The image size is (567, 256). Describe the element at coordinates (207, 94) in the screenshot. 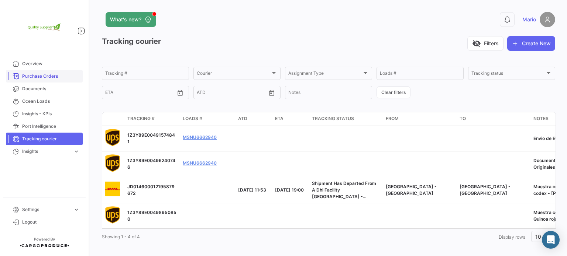

I see `input: ATD From` at that location.